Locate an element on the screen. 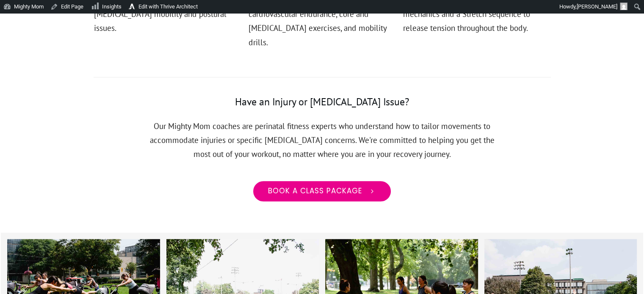 The height and width of the screenshot is (294, 644). span: Book a class package is located at coordinates (315, 191).